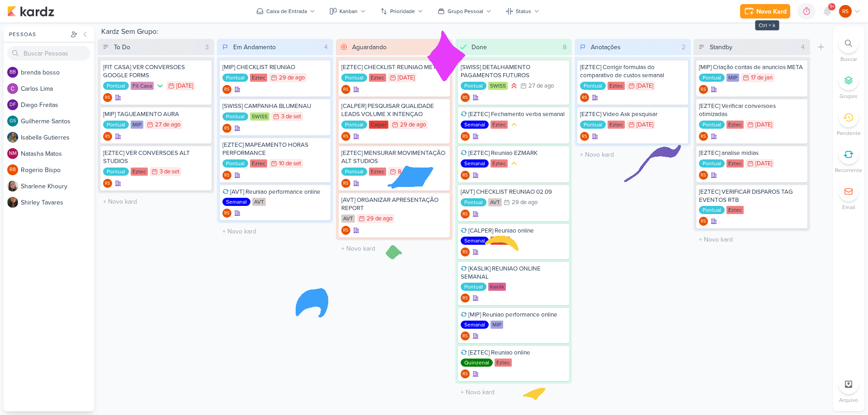 This screenshot has height=415, width=868. What do you see at coordinates (13, 105) in the screenshot?
I see `p: DF` at bounding box center [13, 105].